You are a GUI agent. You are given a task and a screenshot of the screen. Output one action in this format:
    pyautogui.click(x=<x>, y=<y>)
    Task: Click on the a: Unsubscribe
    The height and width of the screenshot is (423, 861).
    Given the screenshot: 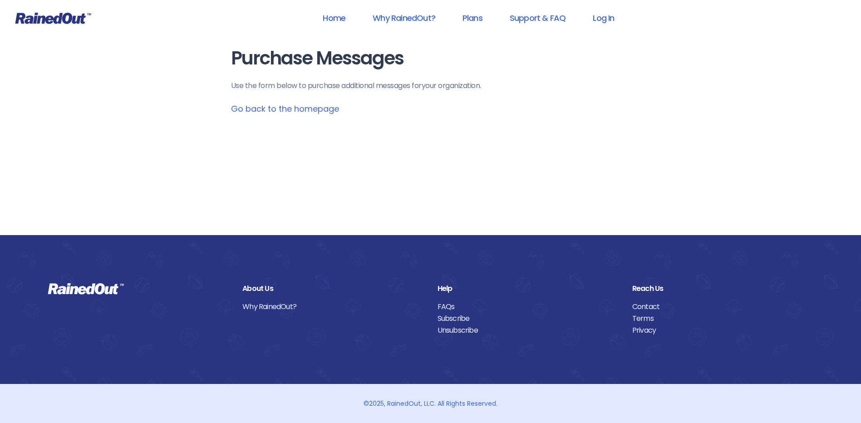 What is the action you would take?
    pyautogui.click(x=528, y=330)
    